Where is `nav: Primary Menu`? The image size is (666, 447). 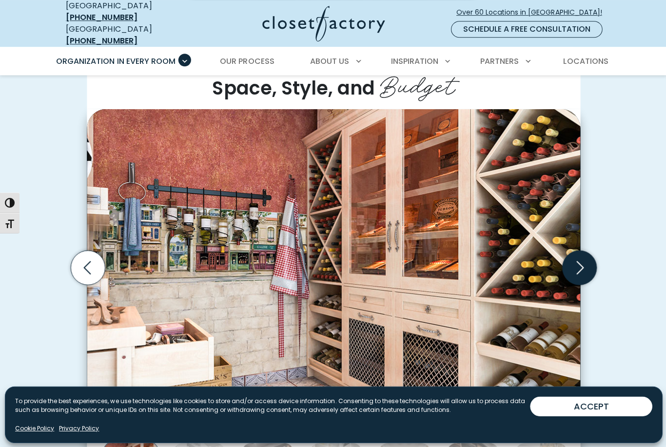 nav: Primary Menu is located at coordinates (333, 61).